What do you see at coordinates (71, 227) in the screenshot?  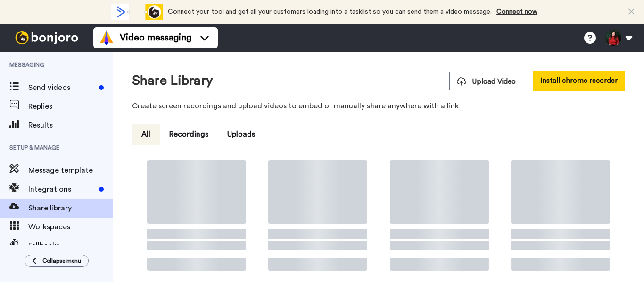 I see `span: Workspaces` at bounding box center [71, 227].